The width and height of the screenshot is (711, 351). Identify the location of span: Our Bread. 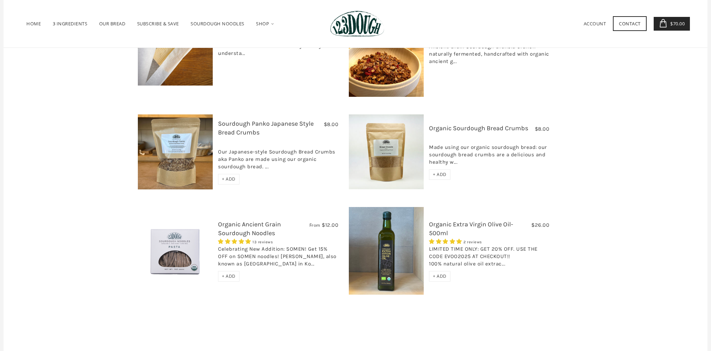
(112, 24).